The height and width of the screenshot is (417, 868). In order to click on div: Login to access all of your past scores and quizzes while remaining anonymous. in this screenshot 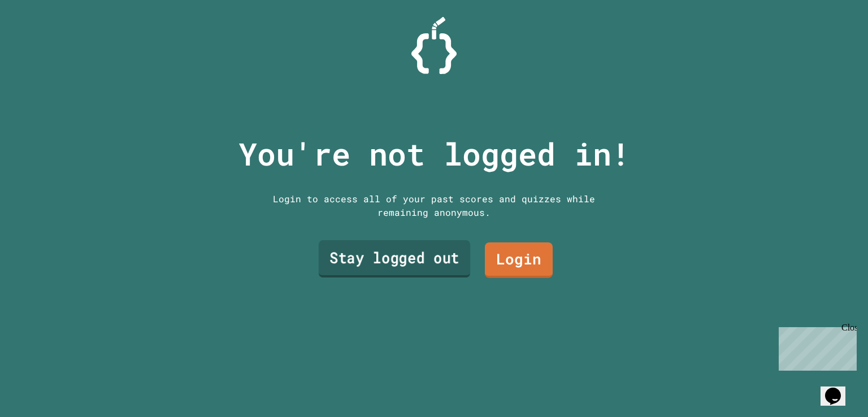, I will do `click(434, 205)`.